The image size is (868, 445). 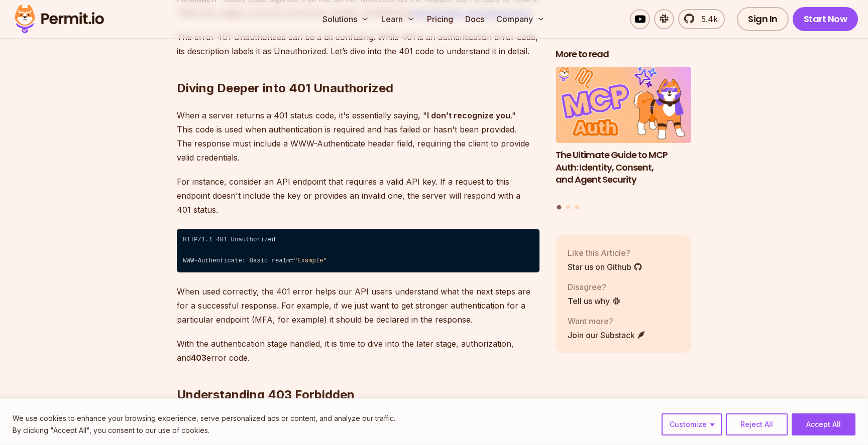 I want to click on img: Permit logo, so click(x=60, y=19).